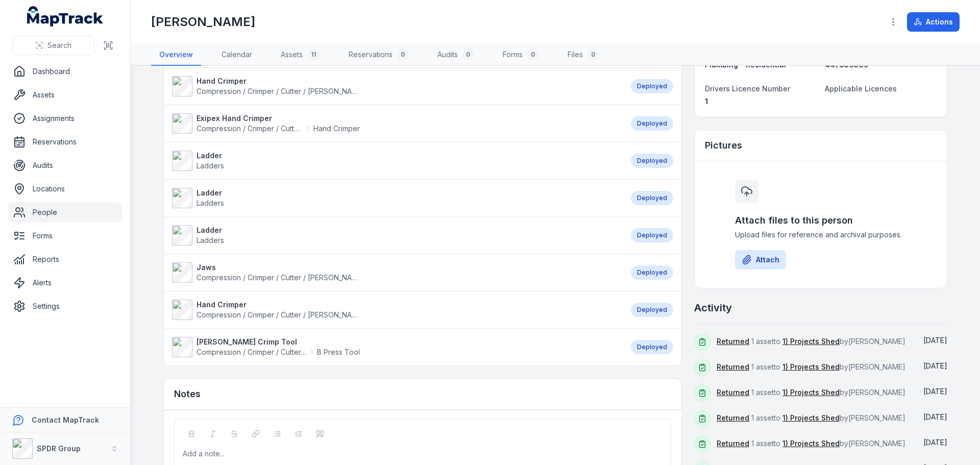 The height and width of the screenshot is (465, 980). Describe the element at coordinates (65, 419) in the screenshot. I see `strong: Contact MapTrack` at that location.